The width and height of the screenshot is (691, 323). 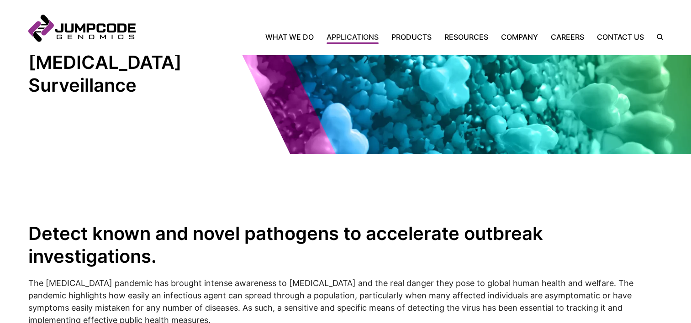 I want to click on a: Resources, so click(x=466, y=37).